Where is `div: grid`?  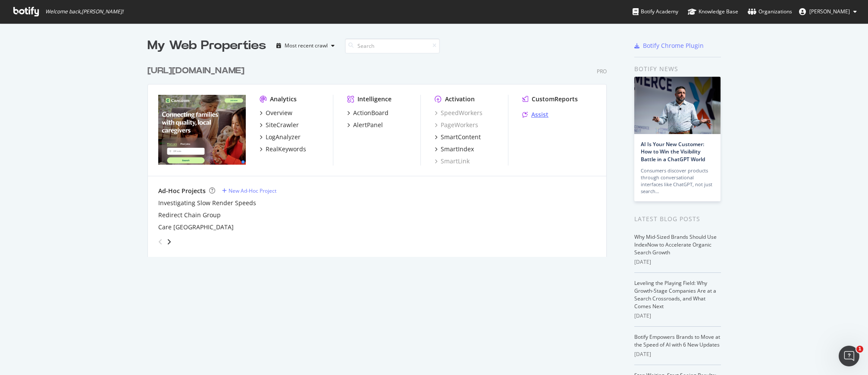 div: grid is located at coordinates (380, 155).